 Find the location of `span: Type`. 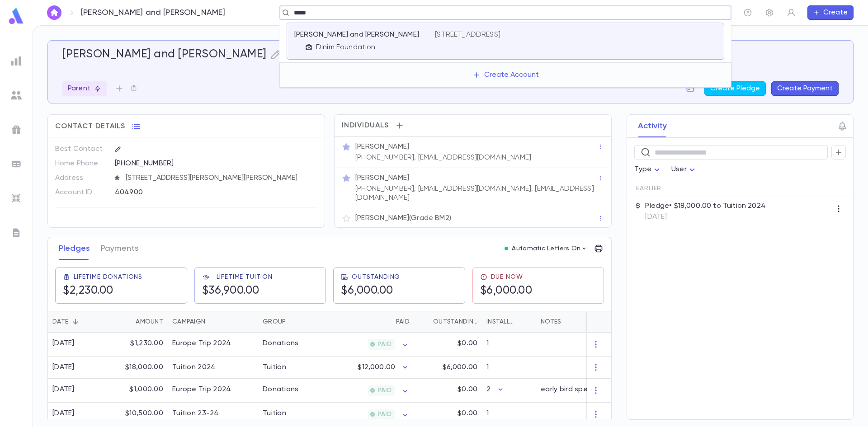

span: Type is located at coordinates (643, 169).